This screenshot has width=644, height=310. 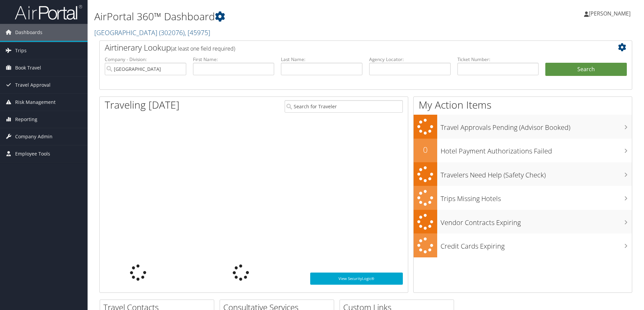 What do you see at coordinates (35, 102) in the screenshot?
I see `span: Risk Management` at bounding box center [35, 102].